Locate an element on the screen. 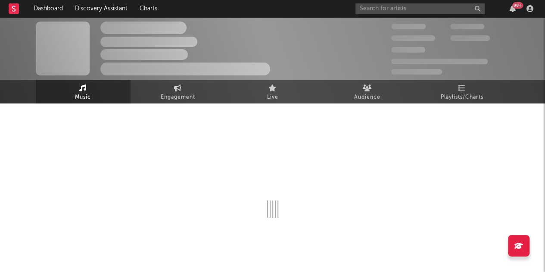 Image resolution: width=545 pixels, height=272 pixels. span: Audience is located at coordinates (367, 97).